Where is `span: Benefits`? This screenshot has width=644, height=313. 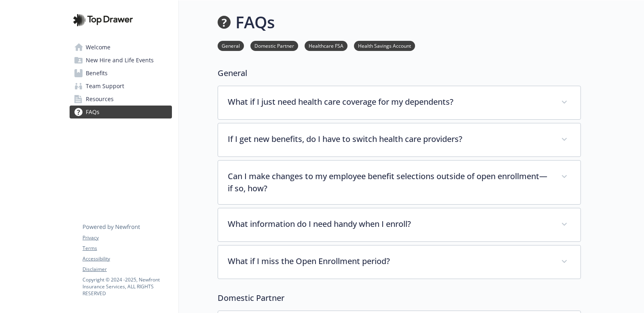 span: Benefits is located at coordinates (96, 73).